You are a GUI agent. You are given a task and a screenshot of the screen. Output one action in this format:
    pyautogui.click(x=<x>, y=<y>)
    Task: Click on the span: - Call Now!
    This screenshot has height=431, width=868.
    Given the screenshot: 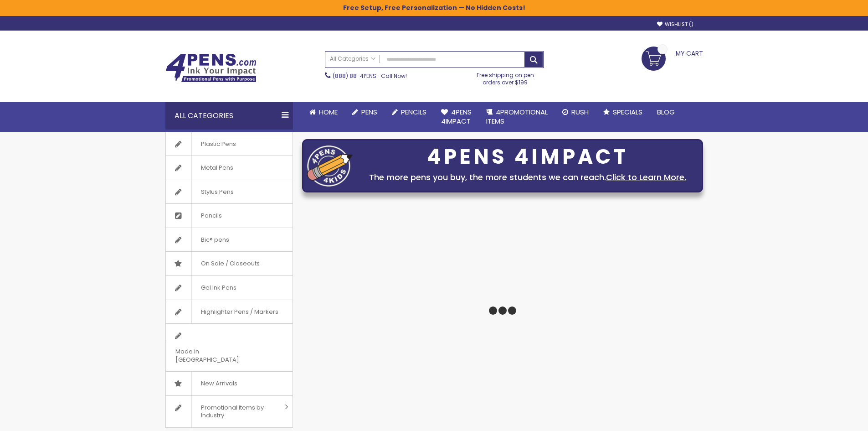 What is the action you would take?
    pyautogui.click(x=370, y=76)
    